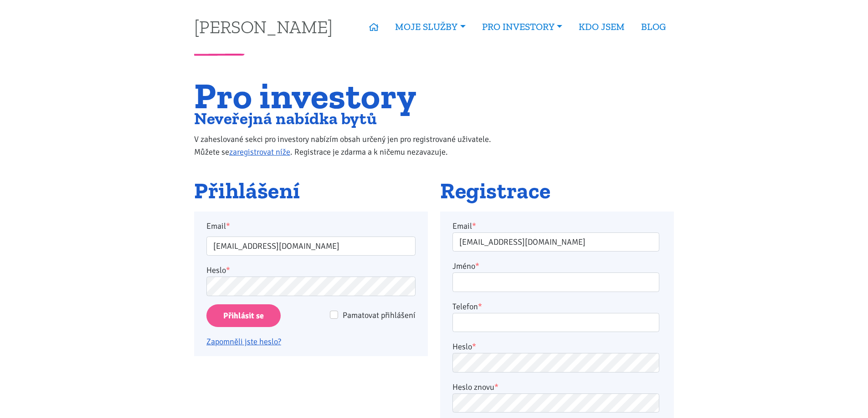  Describe the element at coordinates (352, 146) in the screenshot. I see `p: V zaheslované sekci pro investory nabízím obsah určený jen pro registrované uživatele. Můžete se ...` at that location.